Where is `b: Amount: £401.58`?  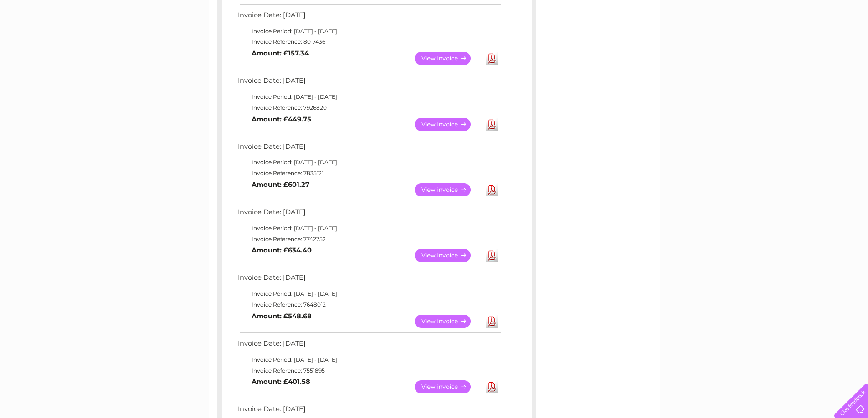 b: Amount: £401.58 is located at coordinates (281, 382).